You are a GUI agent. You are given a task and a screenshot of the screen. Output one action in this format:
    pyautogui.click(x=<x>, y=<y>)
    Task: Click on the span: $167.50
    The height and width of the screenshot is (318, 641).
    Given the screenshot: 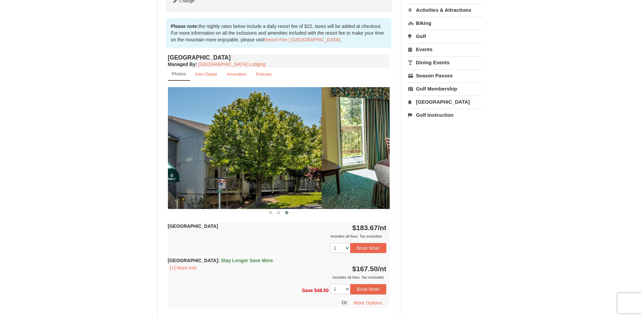 What is the action you would take?
    pyautogui.click(x=365, y=269)
    